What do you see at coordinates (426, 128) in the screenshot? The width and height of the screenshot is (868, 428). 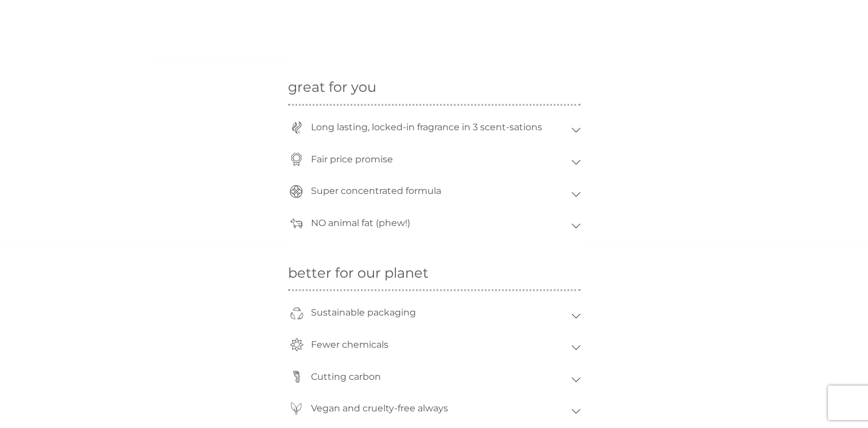 I see `p: Long lasting, locked-in fragrance in 3 scent-sations` at bounding box center [426, 128].